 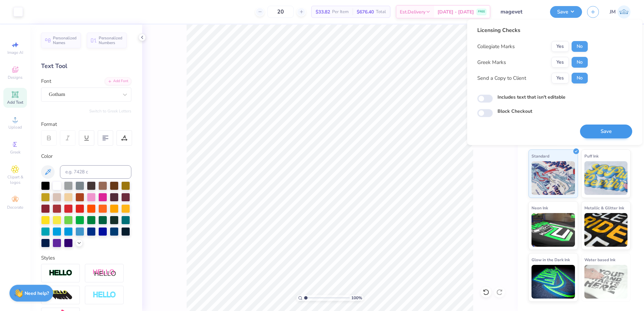 What do you see at coordinates (520, 12) in the screenshot?
I see `input: Untitled Design` at bounding box center [520, 12].